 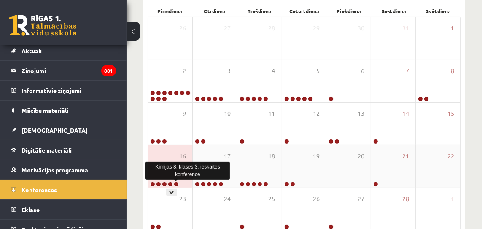 What do you see at coordinates (69, 70) in the screenshot?
I see `legend: Ziņojumi` at bounding box center [69, 70].